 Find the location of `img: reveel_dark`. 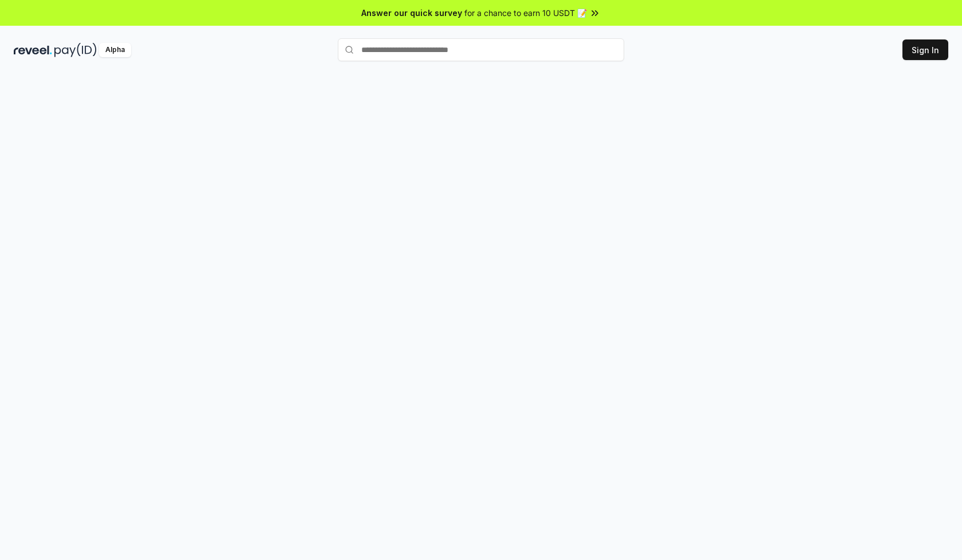

img: reveel_dark is located at coordinates (33, 50).